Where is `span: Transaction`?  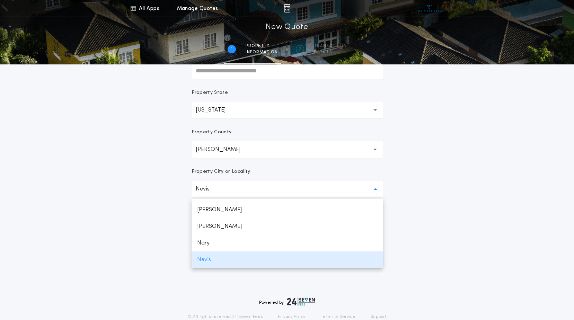 span: Transaction is located at coordinates (330, 46).